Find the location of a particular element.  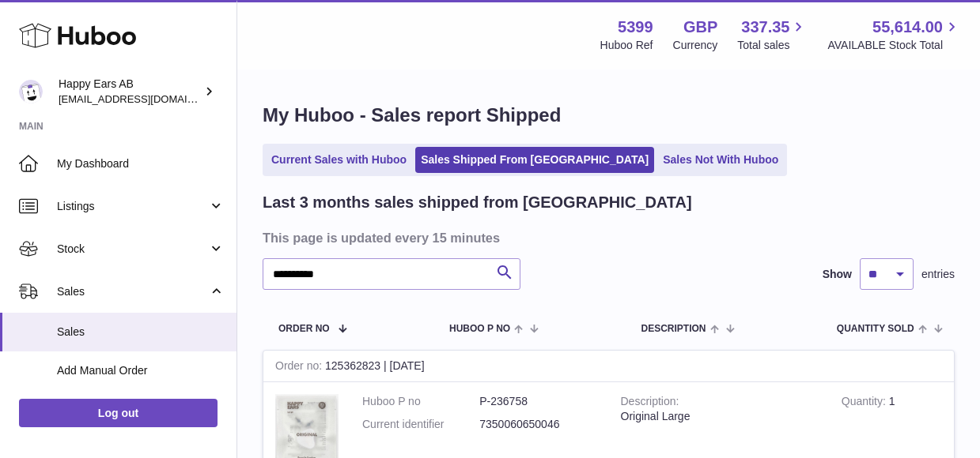

div: Currency is located at coordinates (695, 45).